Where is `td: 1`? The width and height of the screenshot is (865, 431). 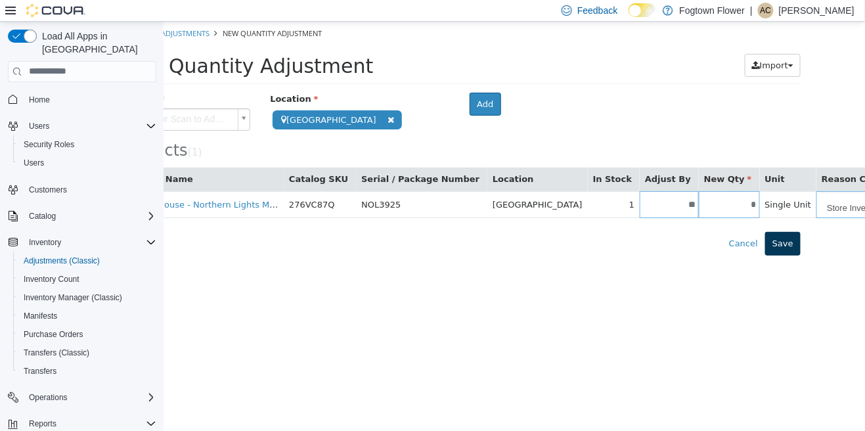
td: 1 is located at coordinates (449, 182).